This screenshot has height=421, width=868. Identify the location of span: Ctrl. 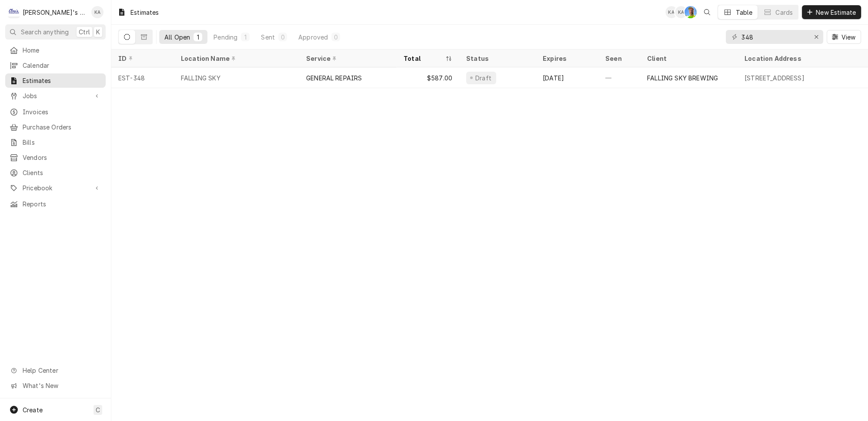
(84, 32).